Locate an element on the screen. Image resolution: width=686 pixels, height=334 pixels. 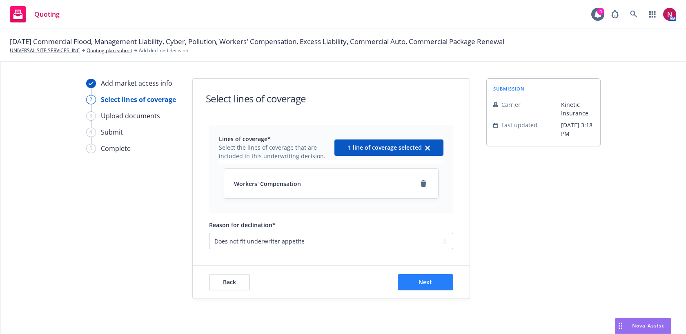
span: Last updated is located at coordinates (519, 125).